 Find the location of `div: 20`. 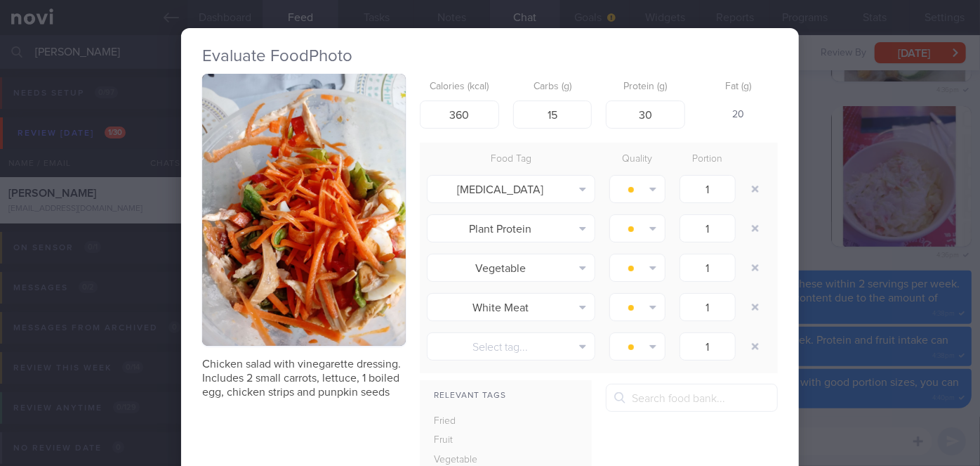

div: 20 is located at coordinates (738, 115).